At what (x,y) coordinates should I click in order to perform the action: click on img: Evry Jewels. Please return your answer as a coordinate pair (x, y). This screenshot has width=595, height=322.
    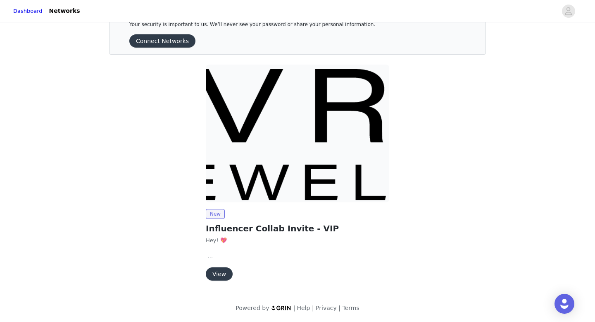
    Looking at the image, I should click on (298, 133).